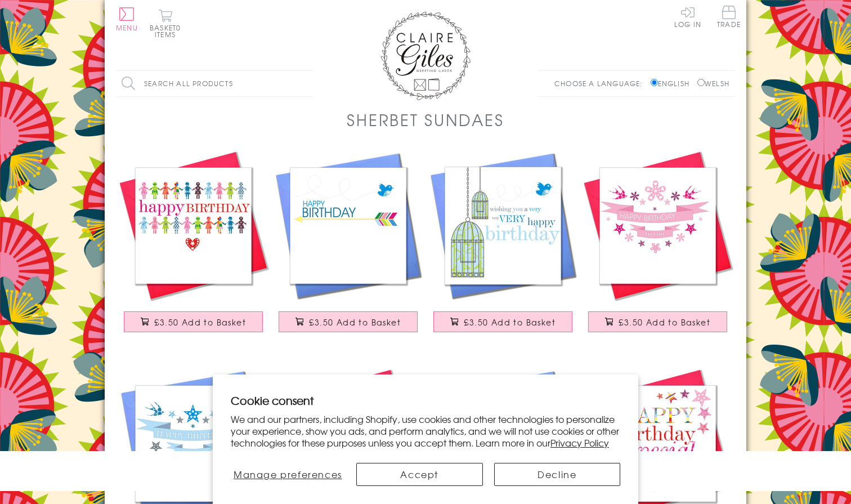 This screenshot has height=504, width=851. Describe the element at coordinates (126, 28) in the screenshot. I see `span: Menu` at that location.